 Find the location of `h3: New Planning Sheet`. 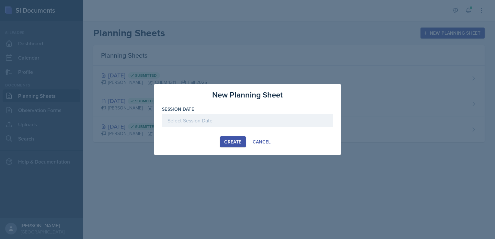

h3: New Planning Sheet is located at coordinates (248, 95).